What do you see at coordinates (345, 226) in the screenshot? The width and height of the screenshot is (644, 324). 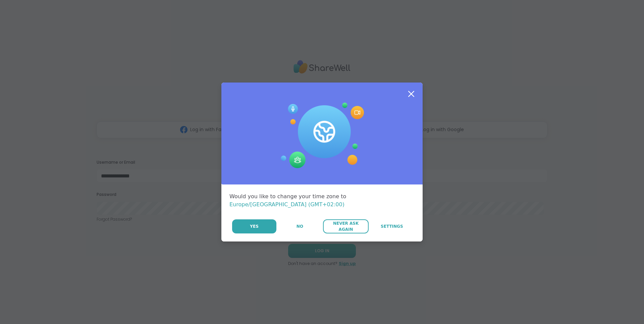 I see `span: Never Ask Again` at bounding box center [345, 226].